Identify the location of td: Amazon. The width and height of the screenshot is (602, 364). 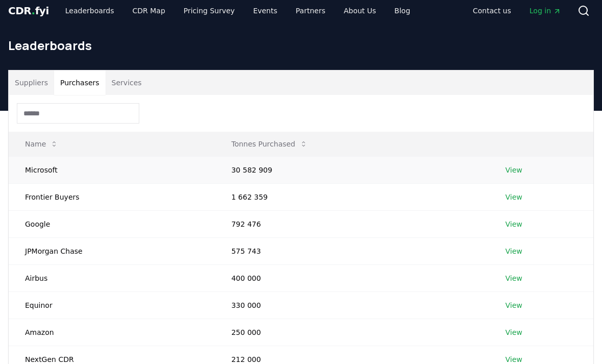
(112, 331).